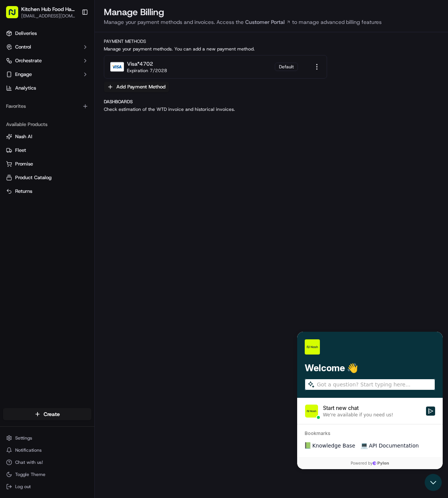 This screenshot has height=498, width=448. I want to click on button: Product Catalog, so click(47, 178).